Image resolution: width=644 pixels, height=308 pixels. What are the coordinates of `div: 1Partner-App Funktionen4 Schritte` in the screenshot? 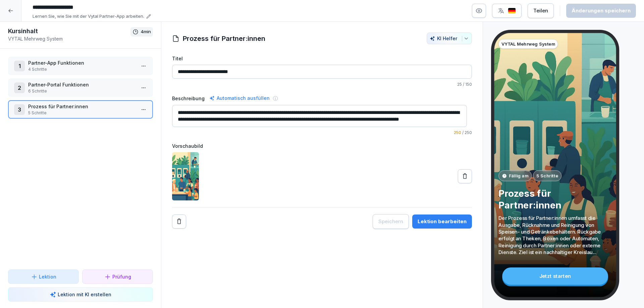 It's located at (80, 66).